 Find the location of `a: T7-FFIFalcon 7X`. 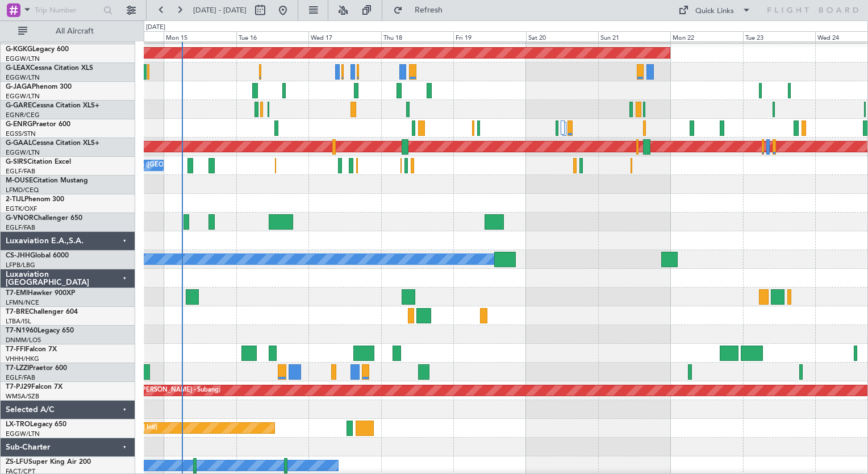

a: T7-FFIFalcon 7X is located at coordinates (31, 350).